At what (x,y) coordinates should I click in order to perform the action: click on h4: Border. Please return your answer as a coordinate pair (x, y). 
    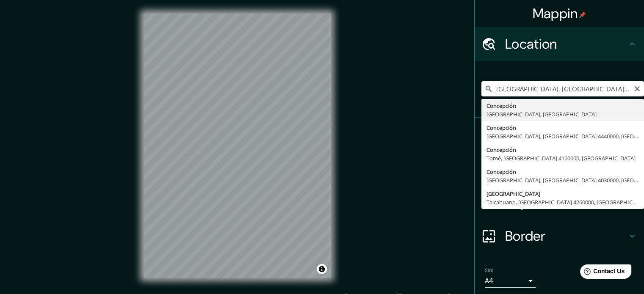
    Looking at the image, I should click on (566, 236).